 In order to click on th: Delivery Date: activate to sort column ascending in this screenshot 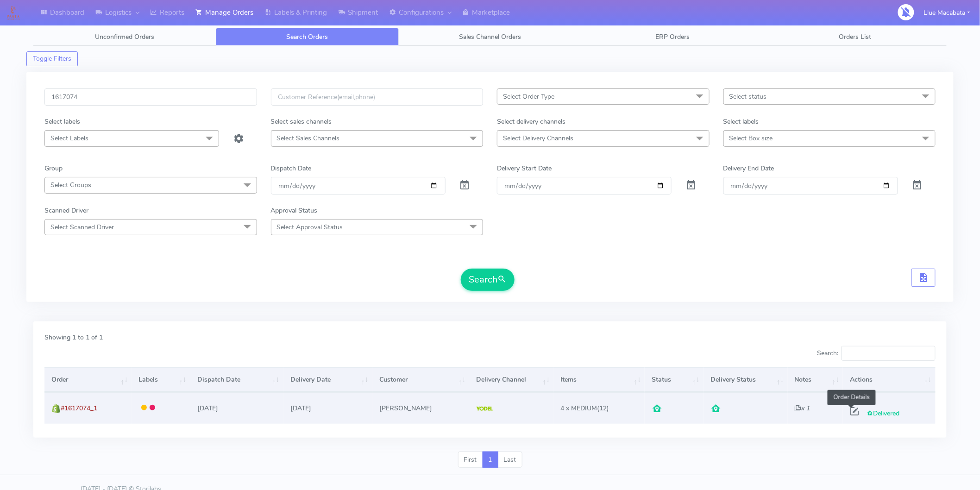, I will do `click(328, 380)`.